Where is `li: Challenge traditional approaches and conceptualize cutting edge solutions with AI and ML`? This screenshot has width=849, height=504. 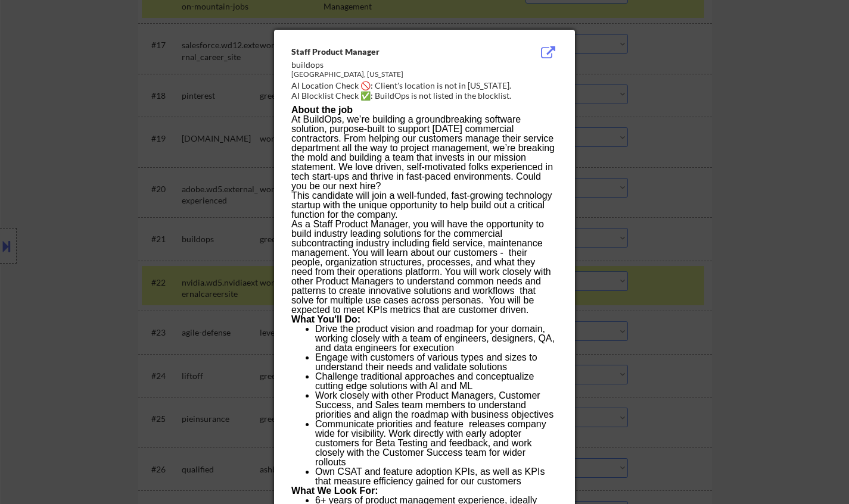 li: Challenge traditional approaches and conceptualize cutting edge solutions with AI and ML is located at coordinates (436, 382).